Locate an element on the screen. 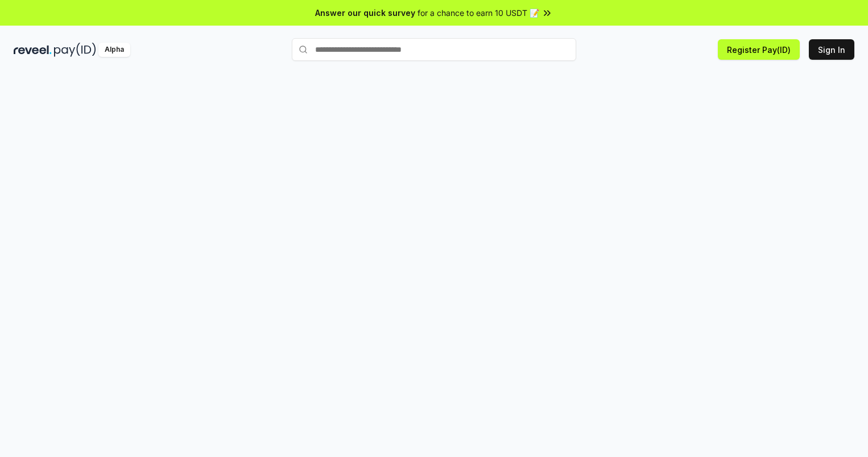 The width and height of the screenshot is (868, 457). span: for a chance to earn 10 USDT 📝 is located at coordinates (479, 13).